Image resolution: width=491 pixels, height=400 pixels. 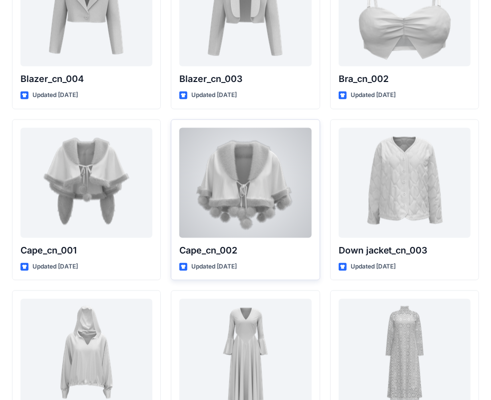 I want to click on p: Blazer_cn_004, so click(x=86, y=79).